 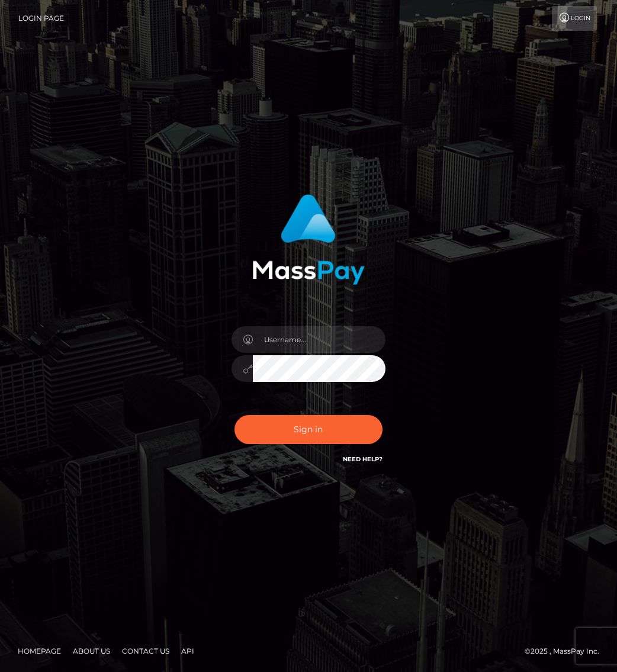 What do you see at coordinates (362, 459) in the screenshot?
I see `a: Need Help?` at bounding box center [362, 459].